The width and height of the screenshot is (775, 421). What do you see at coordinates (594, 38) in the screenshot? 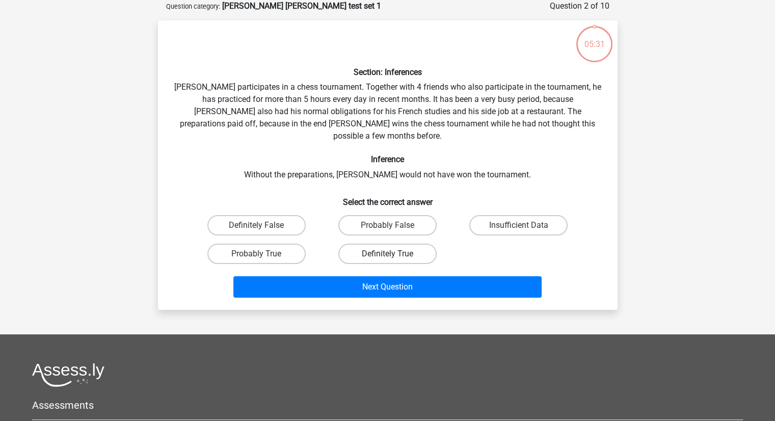
I see `div: 05:31` at bounding box center [594, 38].